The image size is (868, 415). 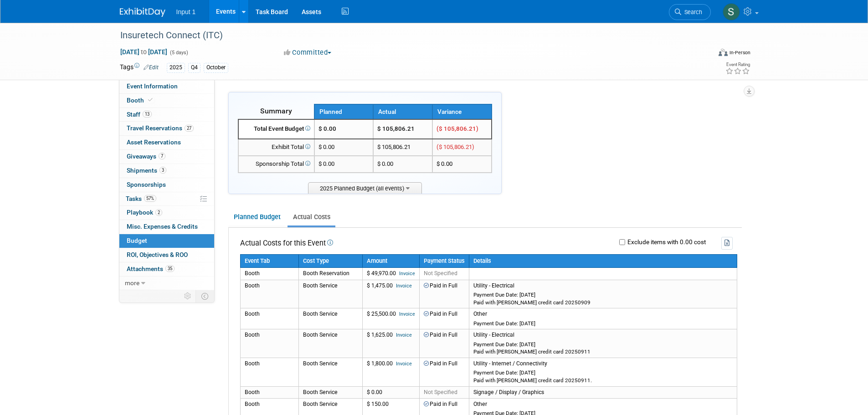 What do you see at coordinates (163, 226) in the screenshot?
I see `span: Misc. Expenses & Credits` at bounding box center [163, 226].